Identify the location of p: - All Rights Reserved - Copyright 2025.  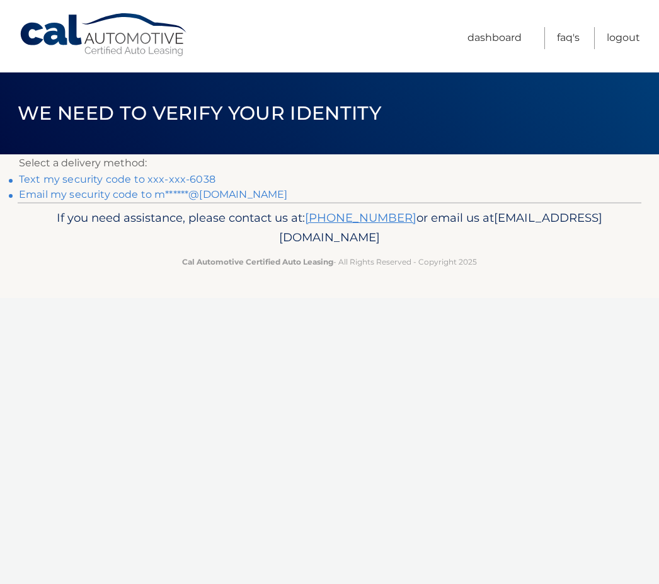
(330, 262).